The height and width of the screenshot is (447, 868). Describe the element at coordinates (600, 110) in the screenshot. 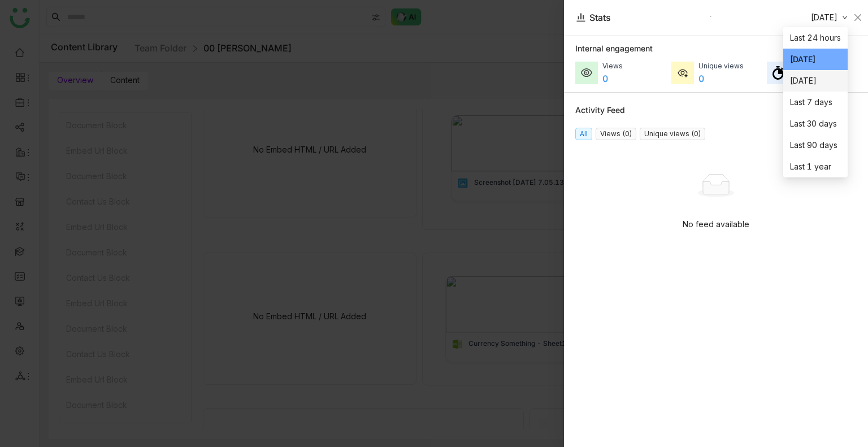

I see `div: Activity Feed` at that location.